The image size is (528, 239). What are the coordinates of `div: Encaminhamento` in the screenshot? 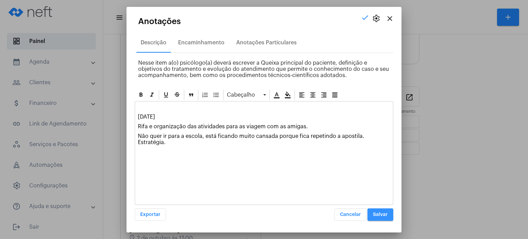 It's located at (201, 43).